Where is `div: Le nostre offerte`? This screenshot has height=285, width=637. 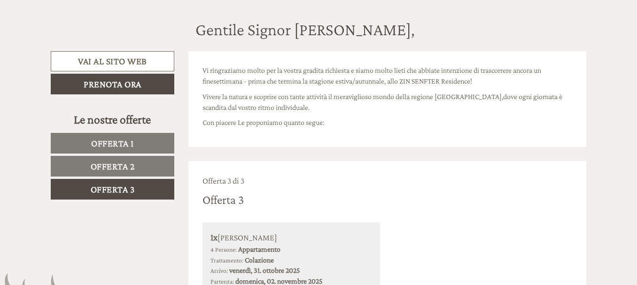 div: Le nostre offerte is located at coordinates (112, 119).